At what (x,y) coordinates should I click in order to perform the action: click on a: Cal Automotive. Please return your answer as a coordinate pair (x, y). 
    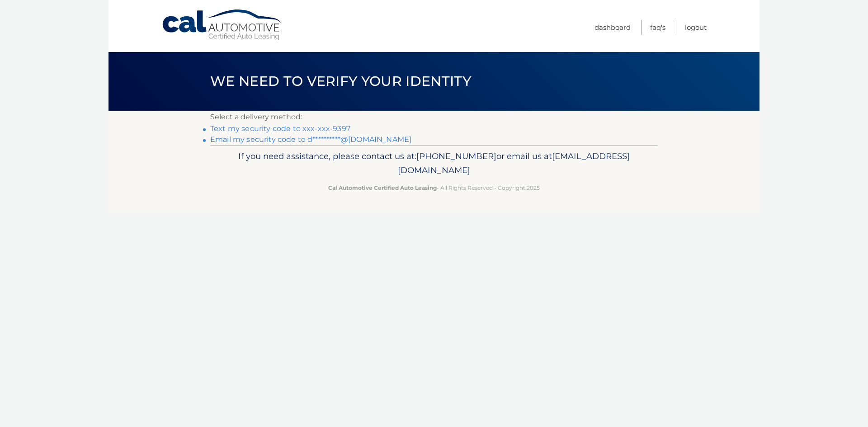
    Looking at the image, I should click on (222, 25).